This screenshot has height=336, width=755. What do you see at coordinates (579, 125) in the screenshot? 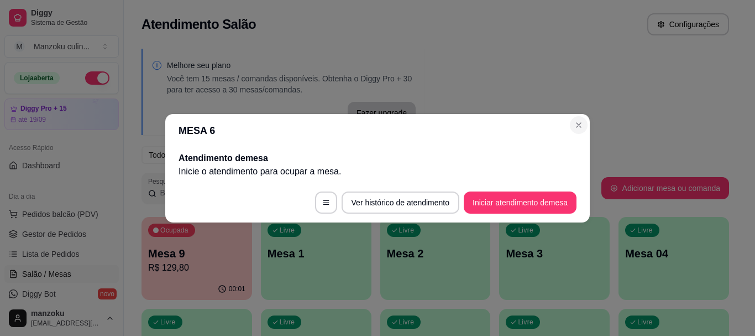
I see `button: Close` at bounding box center [579, 125].